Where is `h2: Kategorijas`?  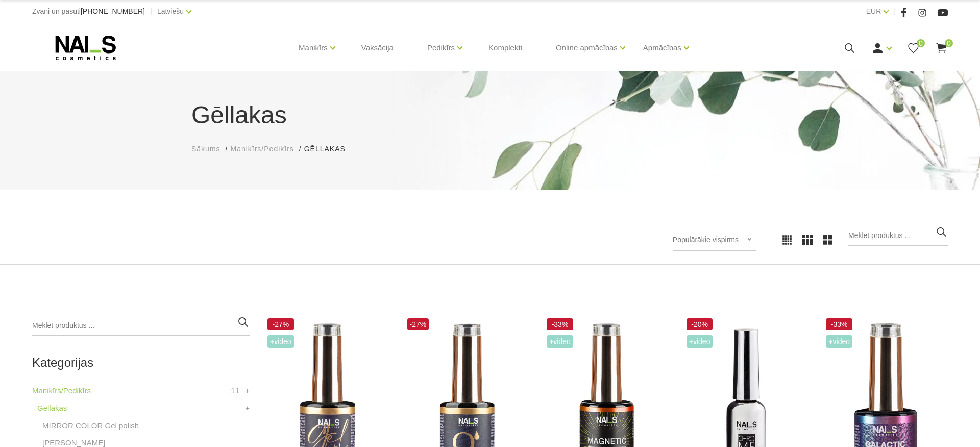
h2: Kategorijas is located at coordinates (141, 363).